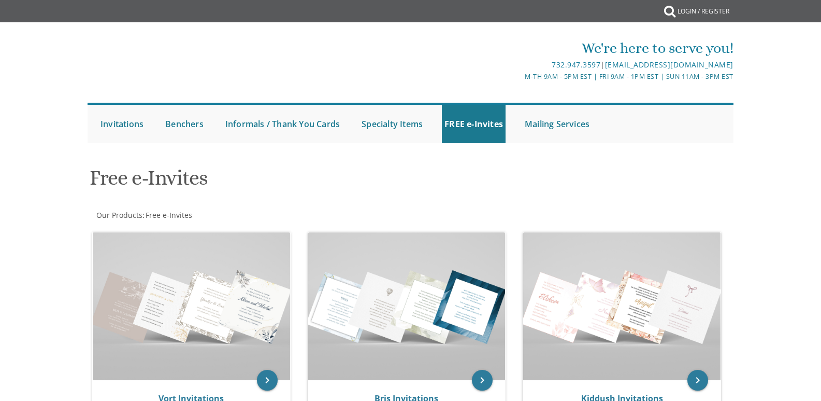 This screenshot has height=401, width=821. Describe the element at coordinates (576, 64) in the screenshot. I see `a: 732.947.3597` at that location.